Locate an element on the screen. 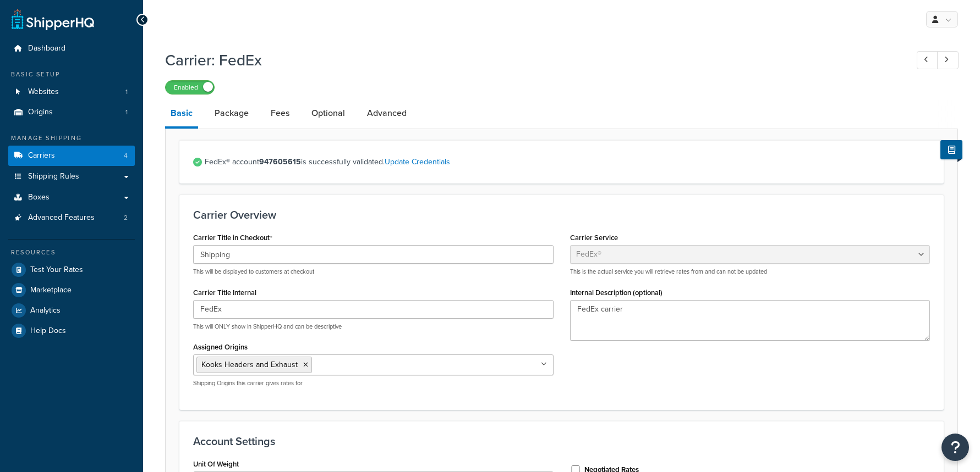 This screenshot has width=980, height=472. textarea: FedEx carrier is located at coordinates (750, 320).